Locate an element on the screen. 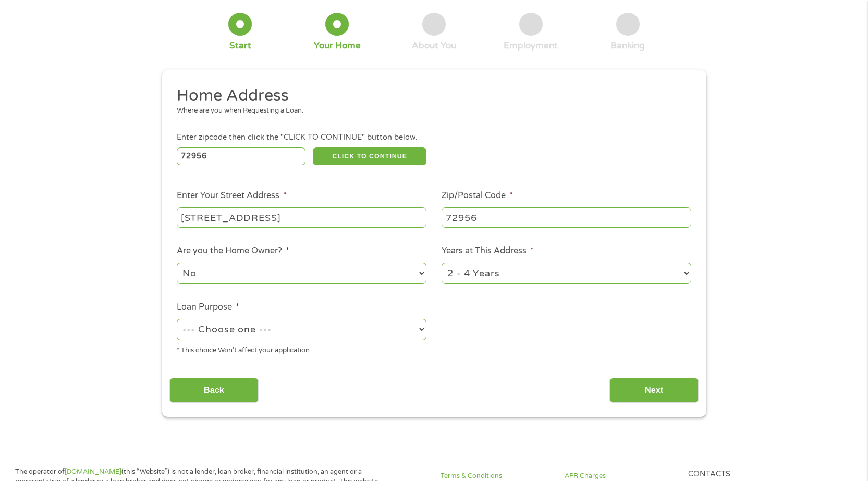  input: 1 Main Street is located at coordinates (301, 217).